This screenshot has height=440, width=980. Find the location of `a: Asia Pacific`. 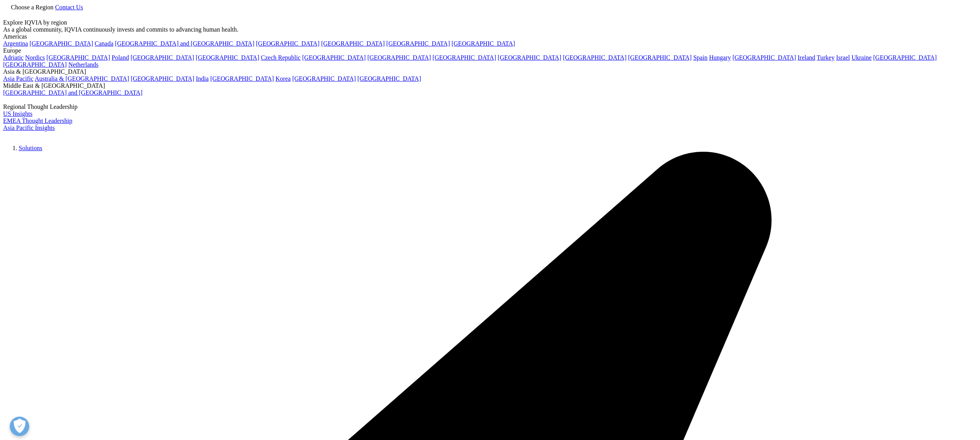

a: Asia Pacific is located at coordinates (18, 78).